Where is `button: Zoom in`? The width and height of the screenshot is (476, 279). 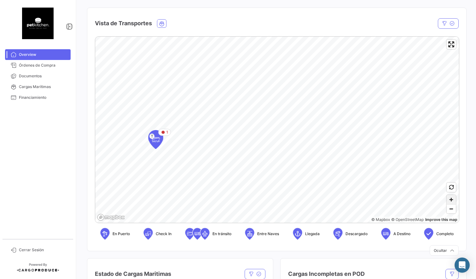 button: Zoom in is located at coordinates (451, 199).